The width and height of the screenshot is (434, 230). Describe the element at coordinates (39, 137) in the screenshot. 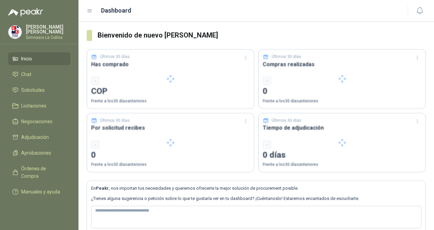

I see `a: Adjudicación` at that location.